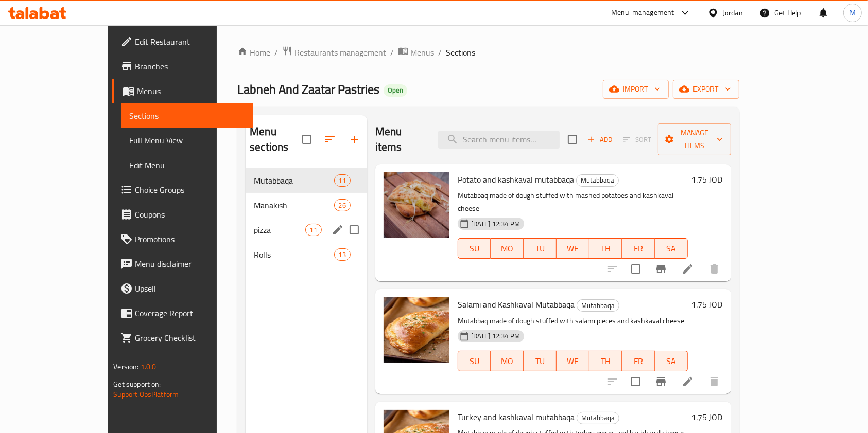  I want to click on div: Rolls, so click(294, 255).